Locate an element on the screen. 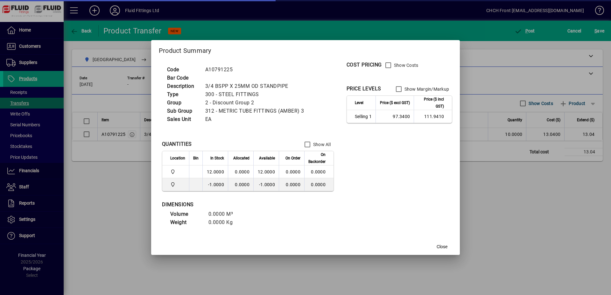 The image size is (611, 295). div: DIMENSIONS is located at coordinates (242, 205).